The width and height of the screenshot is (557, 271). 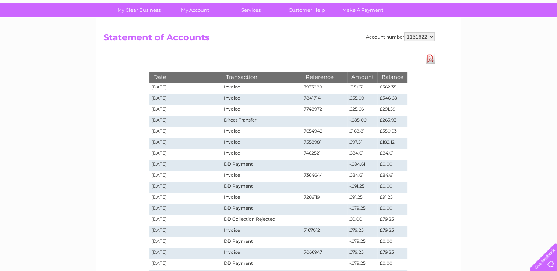 What do you see at coordinates (324, 132) in the screenshot?
I see `td: 7654942` at bounding box center [324, 132].